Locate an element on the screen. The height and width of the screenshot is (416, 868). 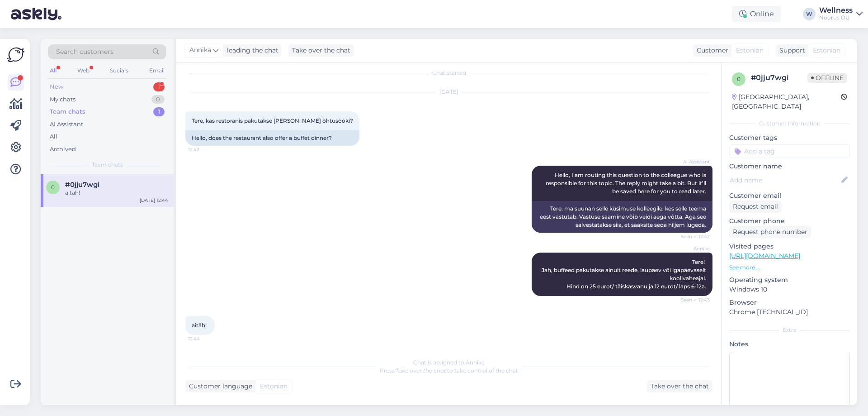
div: Socials is located at coordinates (119, 70).